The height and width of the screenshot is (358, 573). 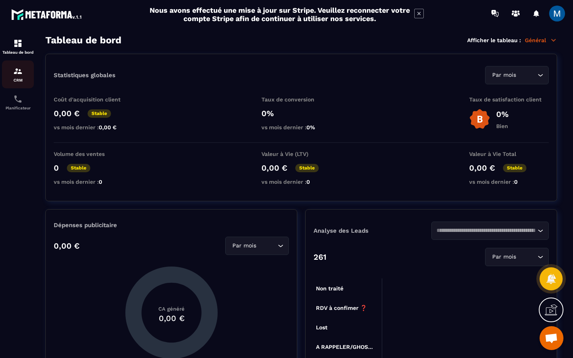 What do you see at coordinates (18, 52) in the screenshot?
I see `p: Tableau de bord` at bounding box center [18, 52].